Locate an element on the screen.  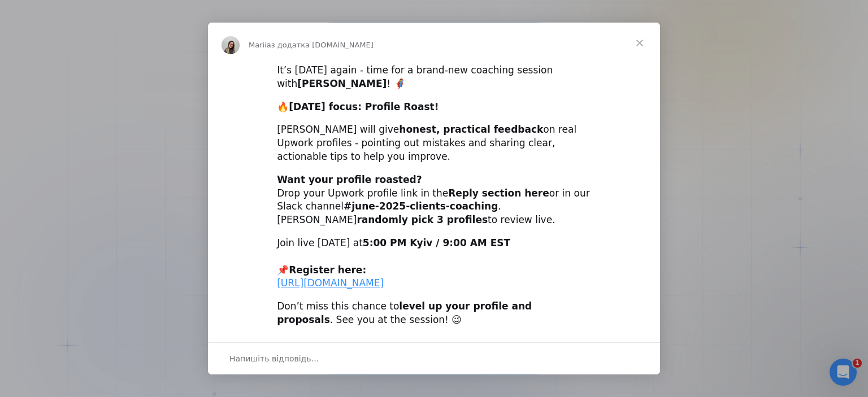
b: Reply section here is located at coordinates (499, 193).